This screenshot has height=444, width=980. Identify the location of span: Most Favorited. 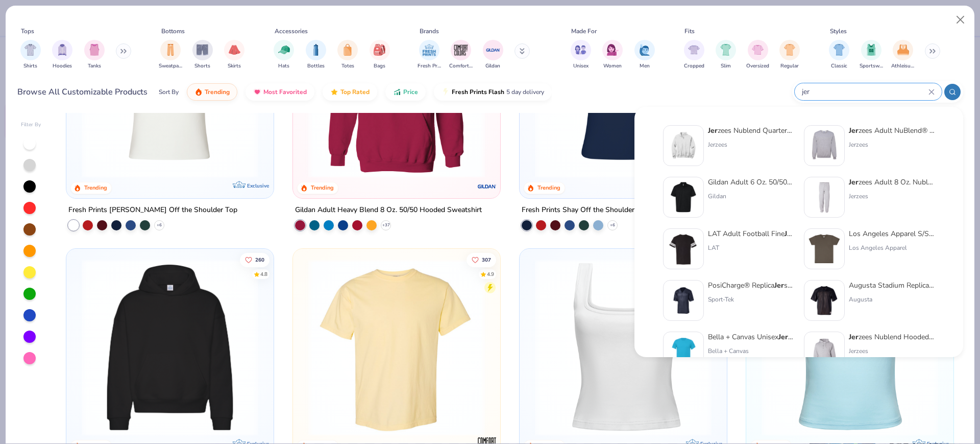
(285, 92).